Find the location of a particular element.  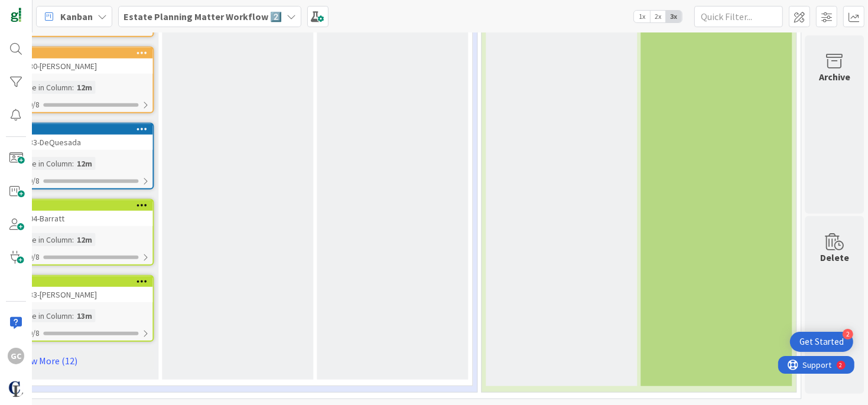

div: 5602283-DeQuesada is located at coordinates (82, 137).